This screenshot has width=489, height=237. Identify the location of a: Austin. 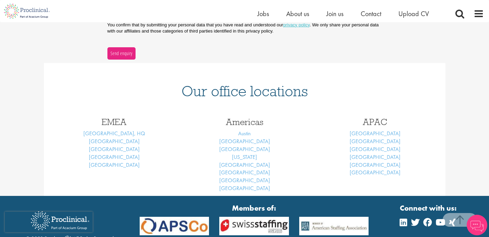
(244, 134).